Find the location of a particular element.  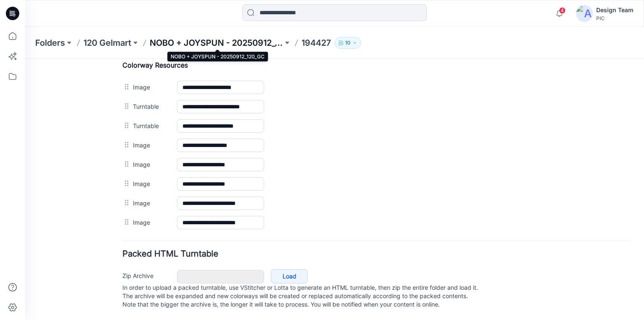

button: 10 is located at coordinates (347, 43).